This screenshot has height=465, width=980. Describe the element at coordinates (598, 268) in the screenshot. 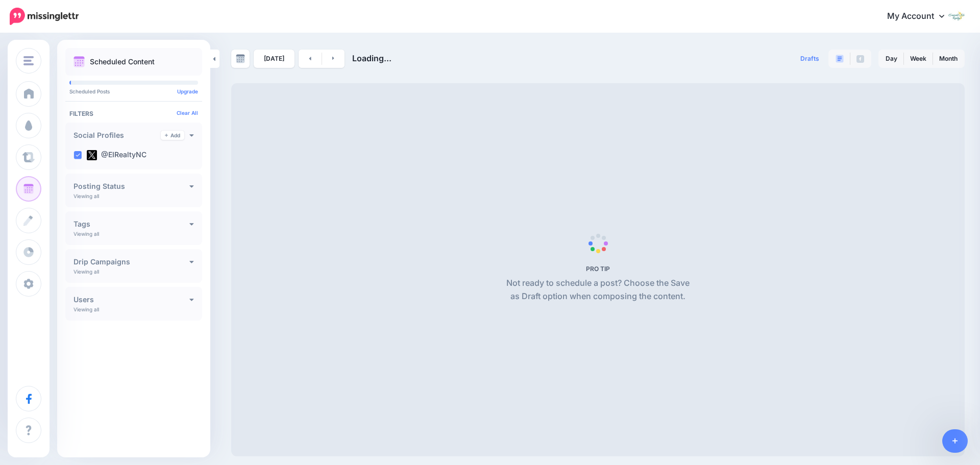

I see `h5: PRO TIP` at that location.